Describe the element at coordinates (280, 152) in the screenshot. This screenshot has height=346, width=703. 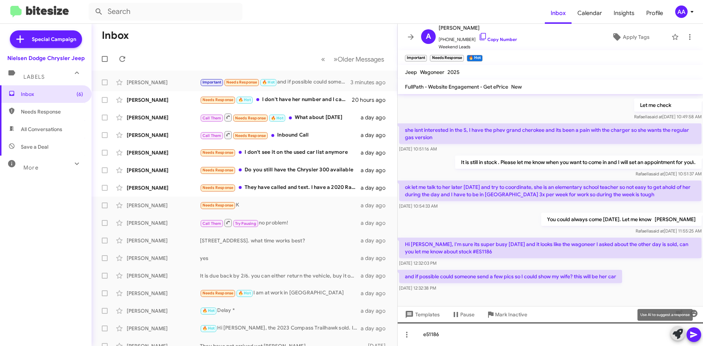
I see `div: I don't see it on the used car list anymore` at that location.